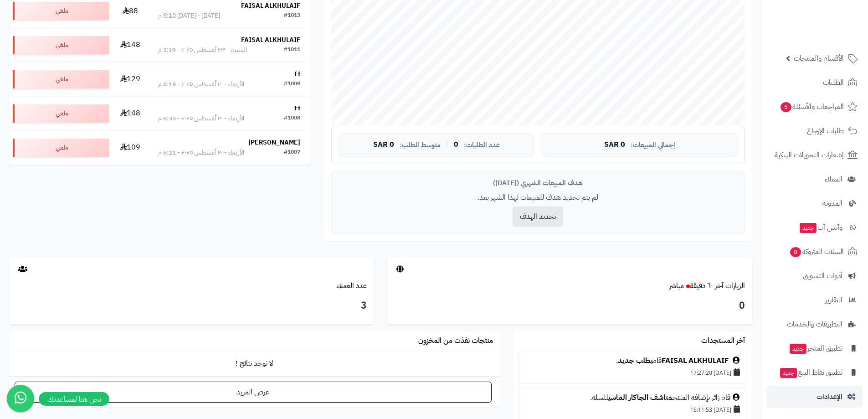 The width and height of the screenshot is (868, 419). Describe the element at coordinates (676, 286) in the screenshot. I see `small: مباشر` at that location.